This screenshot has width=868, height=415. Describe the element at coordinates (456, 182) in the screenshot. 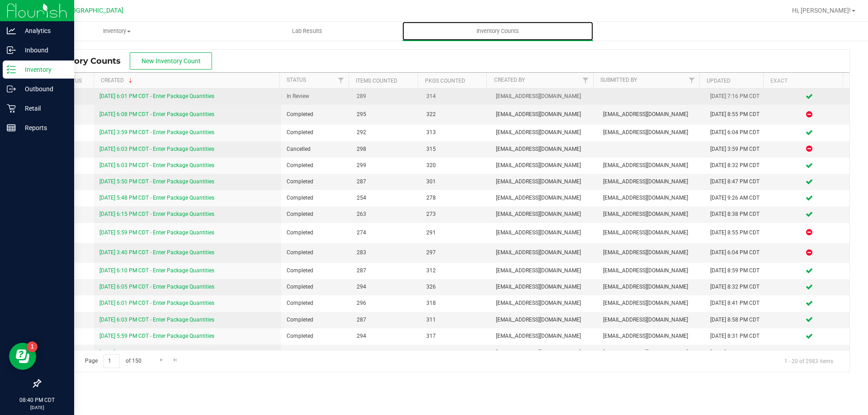

I see `span: 301` at that location.